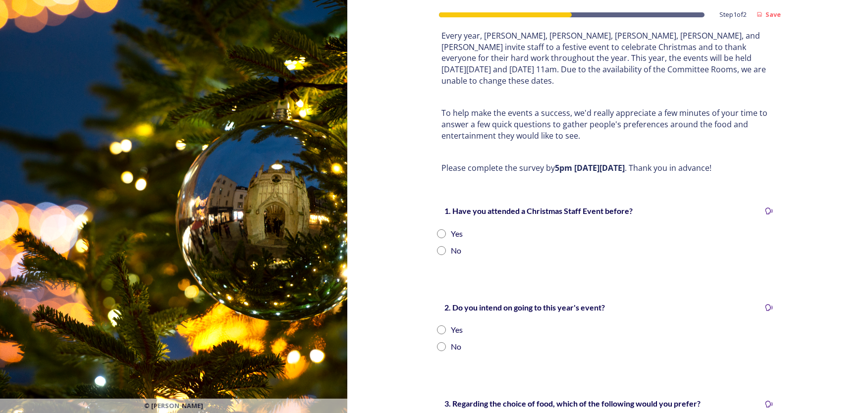  I want to click on span: Step 1 of 2, so click(733, 14).